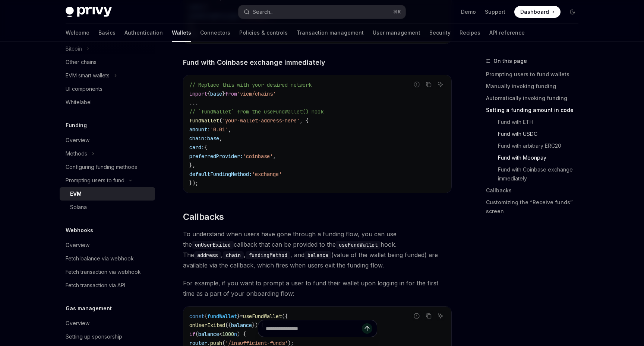 Image resolution: width=644 pixels, height=346 pixels. Describe the element at coordinates (95, 181) in the screenshot. I see `div: Prompting users to fund` at that location.